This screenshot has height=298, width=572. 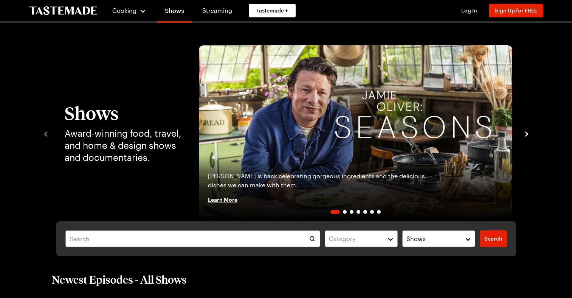 I want to click on h1: Shows, so click(x=124, y=113).